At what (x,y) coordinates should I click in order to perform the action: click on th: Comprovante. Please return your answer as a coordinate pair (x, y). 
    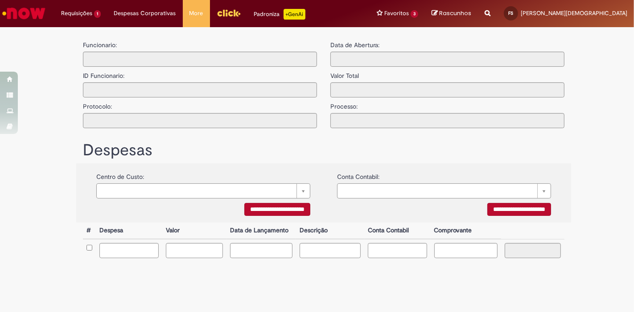
    Looking at the image, I should click on (466, 231).